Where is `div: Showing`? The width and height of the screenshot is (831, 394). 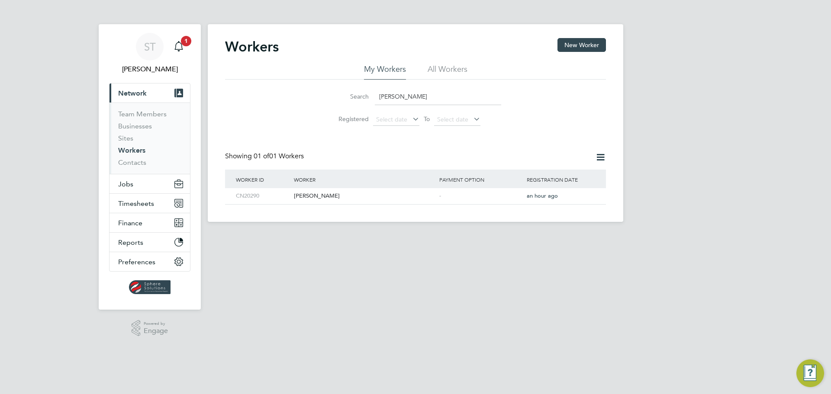
div: Showing is located at coordinates (265, 156).